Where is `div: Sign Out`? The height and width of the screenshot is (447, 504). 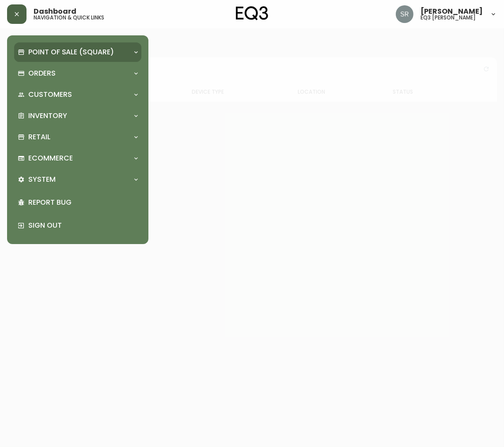
div: Sign Out is located at coordinates (78, 225).